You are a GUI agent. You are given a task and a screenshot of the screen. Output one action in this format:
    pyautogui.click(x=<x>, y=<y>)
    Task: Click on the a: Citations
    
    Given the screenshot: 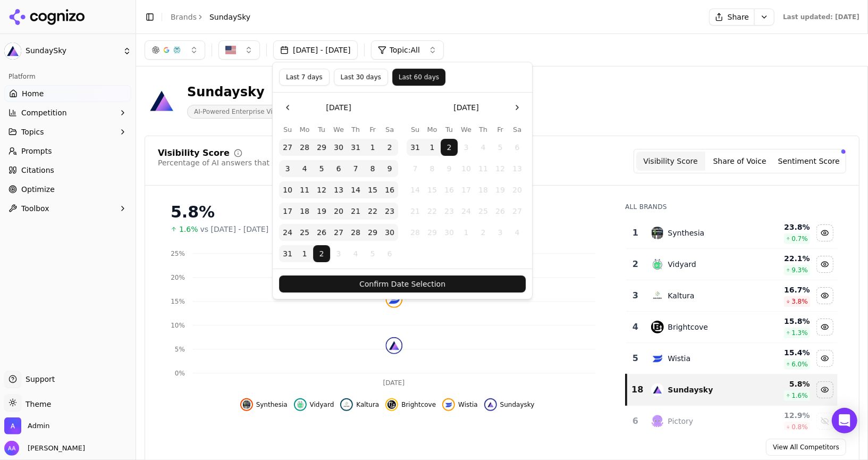 What is the action you would take?
    pyautogui.click(x=68, y=170)
    